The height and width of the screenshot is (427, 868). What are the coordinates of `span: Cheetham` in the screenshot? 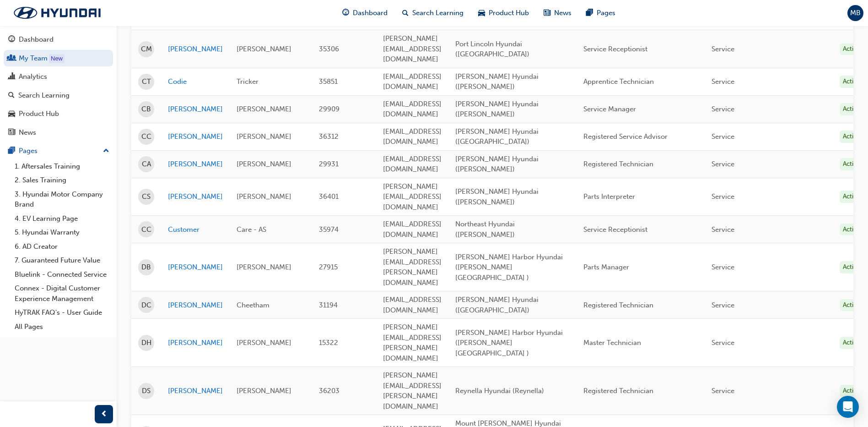 It's located at (253, 305).